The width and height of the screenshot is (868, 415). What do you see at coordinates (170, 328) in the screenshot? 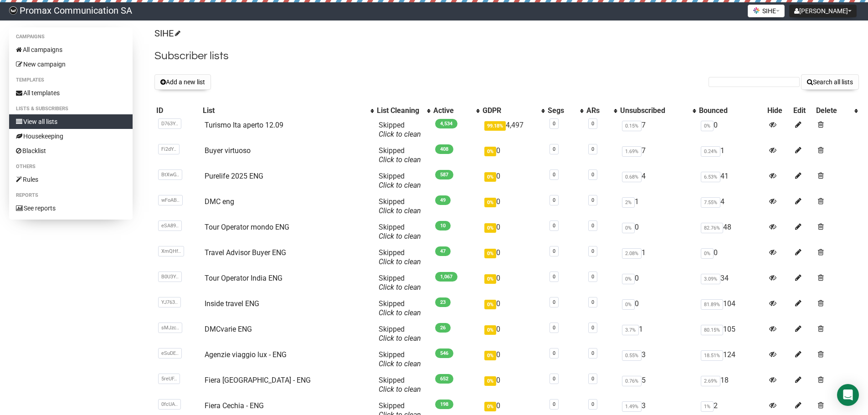
I see `span: sMJzc..` at bounding box center [170, 328].